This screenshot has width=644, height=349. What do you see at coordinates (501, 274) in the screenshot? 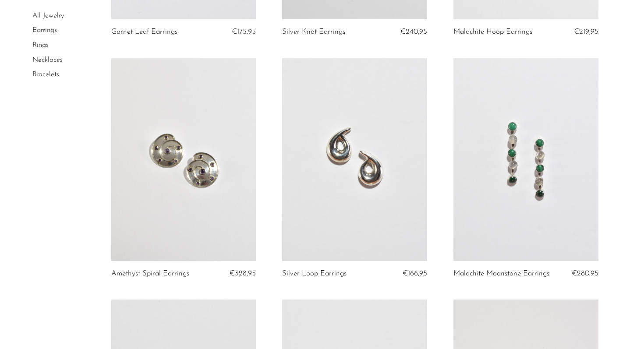
I see `a: Malachite Moonstone Earrings` at bounding box center [501, 274].